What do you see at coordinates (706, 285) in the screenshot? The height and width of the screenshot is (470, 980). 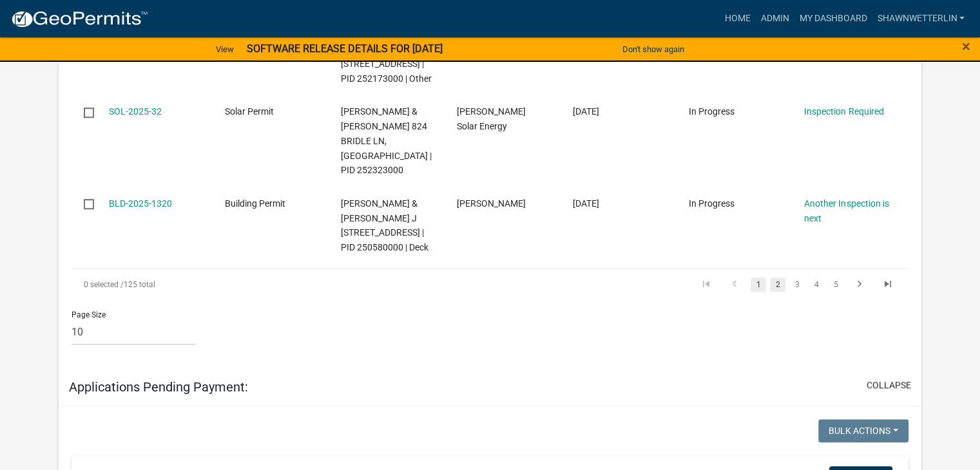 I see `a: go to first page` at bounding box center [706, 285].